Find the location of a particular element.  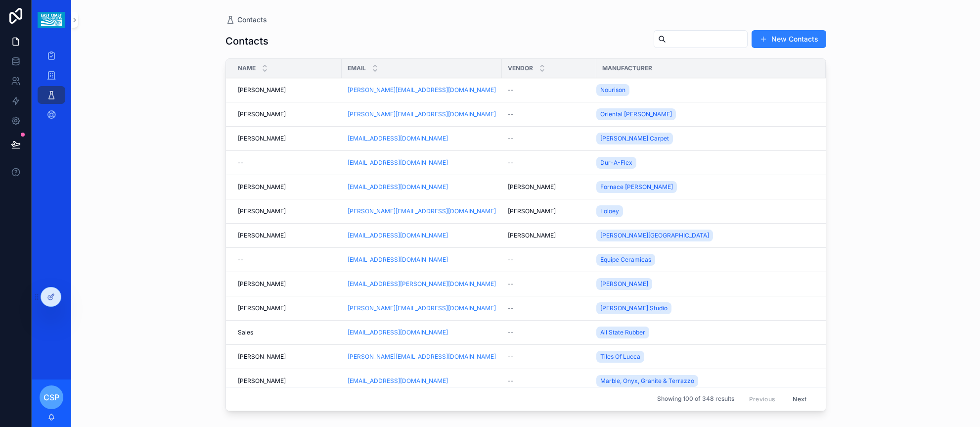

span: Showing 100 of 348 results is located at coordinates (696, 399).